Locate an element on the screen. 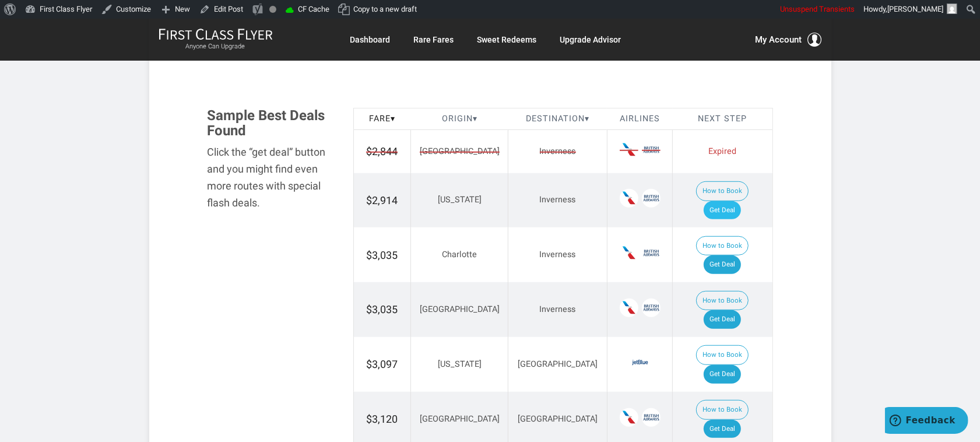  span: Unsuspend Transients is located at coordinates (817, 8).